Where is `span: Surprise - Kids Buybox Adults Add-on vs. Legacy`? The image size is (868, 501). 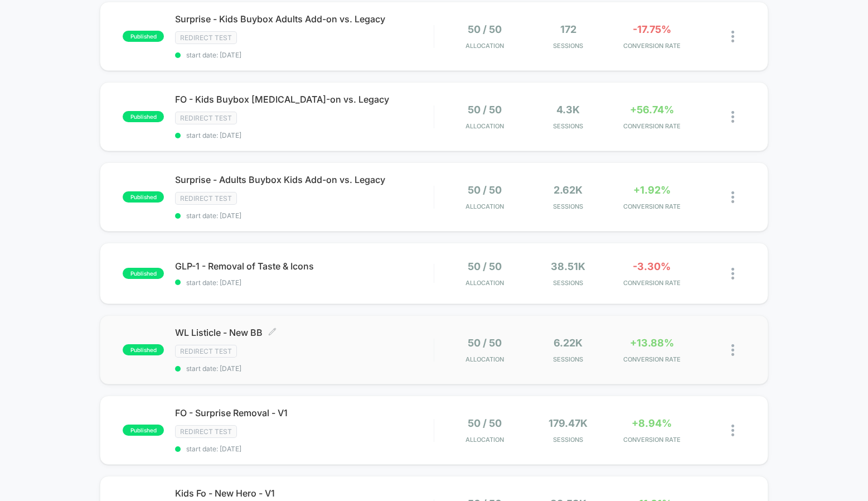 span: Surprise - Kids Buybox Adults Add-on vs. Legacy is located at coordinates (304, 19).